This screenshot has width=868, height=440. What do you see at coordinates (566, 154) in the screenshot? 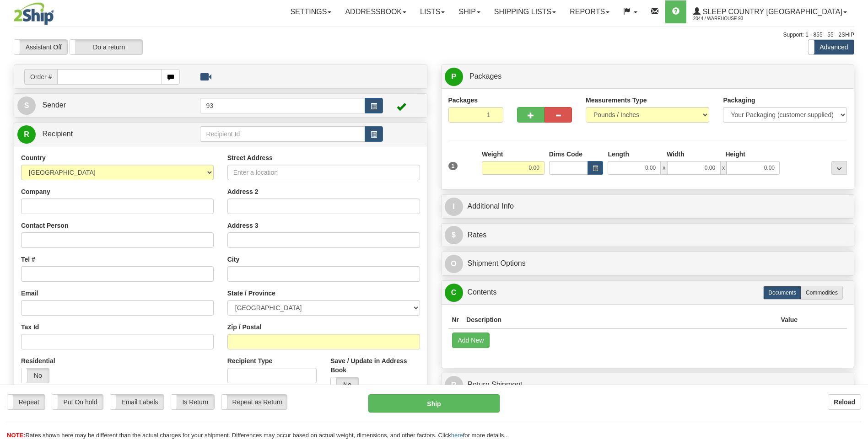
I see `label: Dims Code` at bounding box center [566, 154].